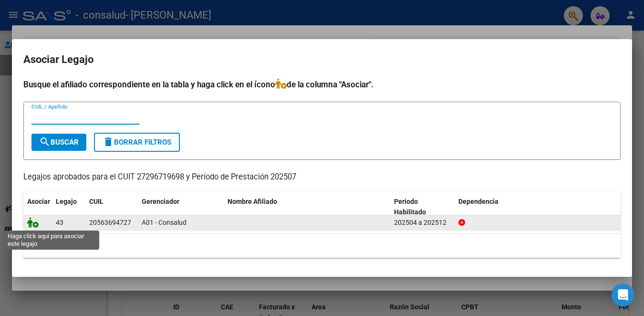  Describe the element at coordinates (45, 142) in the screenshot. I see `mat-icon: search` at that location.